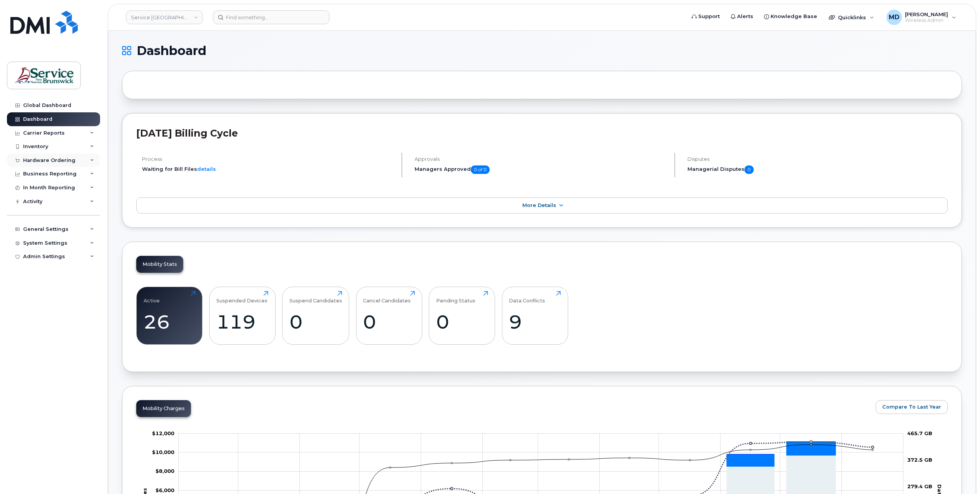  I want to click on div: Cancel Candidates, so click(387, 297).